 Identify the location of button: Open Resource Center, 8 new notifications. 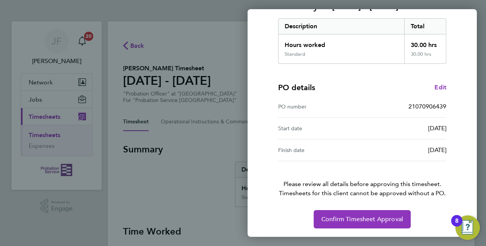
(467, 228).